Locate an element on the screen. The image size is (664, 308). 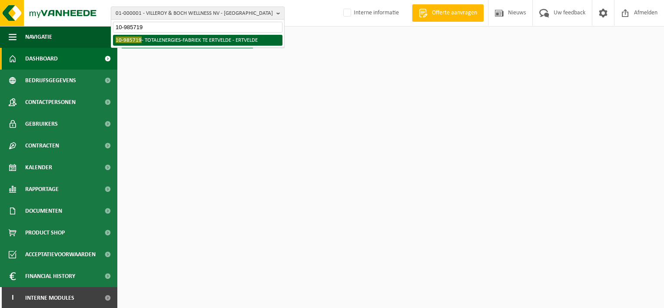
li: - TOTALENERGIES-FABRIEK TE ERTVELDE - ERTVELDE is located at coordinates (198, 40).